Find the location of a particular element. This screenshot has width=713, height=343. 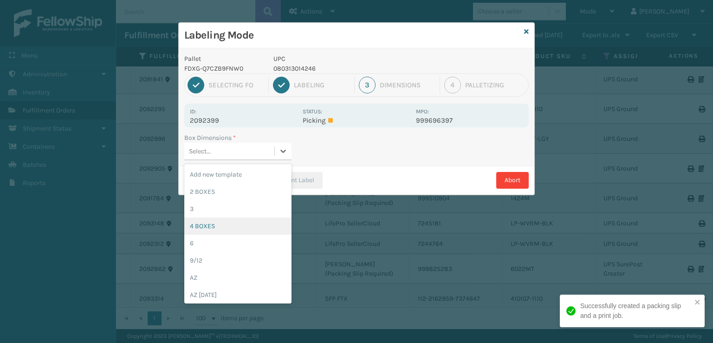

p: Pallet is located at coordinates (223, 58).